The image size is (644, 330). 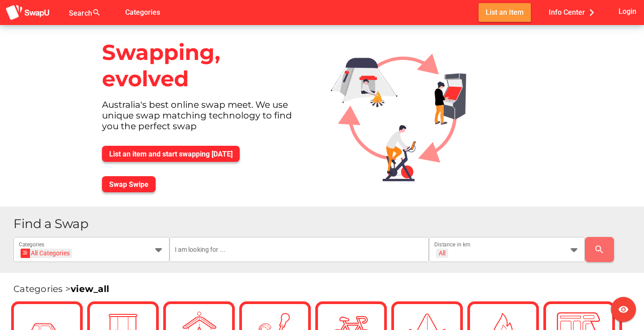 What do you see at coordinates (61, 289) in the screenshot?
I see `span: Categories >` at bounding box center [61, 289].